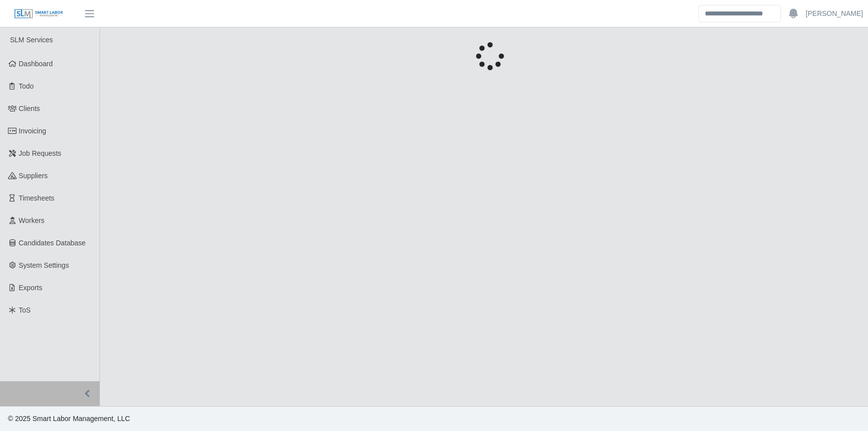 The width and height of the screenshot is (868, 431). What do you see at coordinates (37, 198) in the screenshot?
I see `span: Timesheets` at bounding box center [37, 198].